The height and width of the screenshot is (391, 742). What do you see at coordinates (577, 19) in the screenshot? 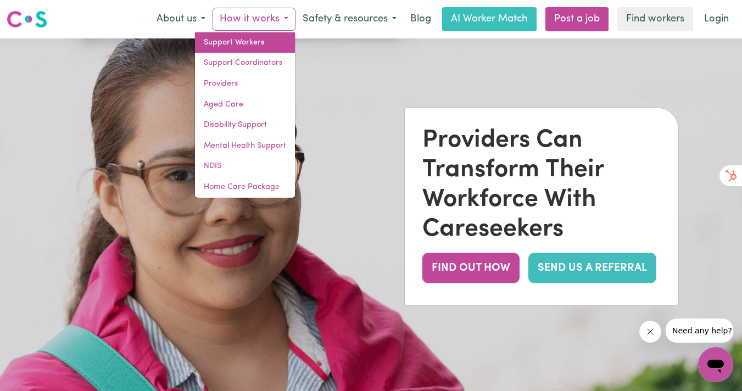
I see `a: Post a job` at bounding box center [577, 19].